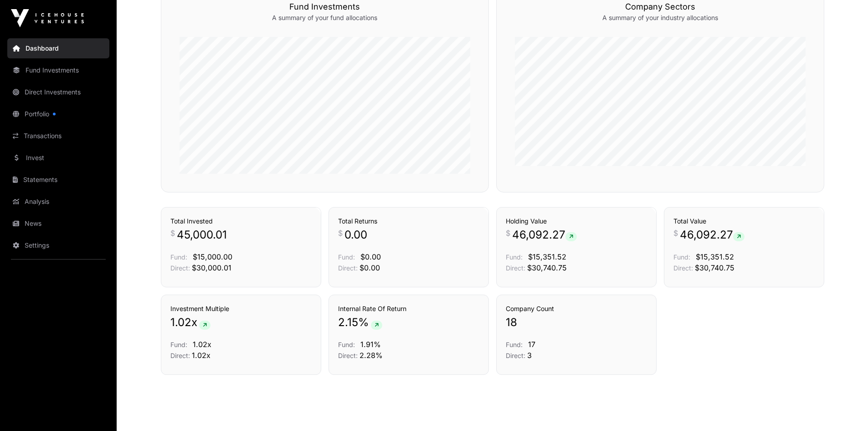 The image size is (868, 431). I want to click on span: $30,000.01, so click(211, 268).